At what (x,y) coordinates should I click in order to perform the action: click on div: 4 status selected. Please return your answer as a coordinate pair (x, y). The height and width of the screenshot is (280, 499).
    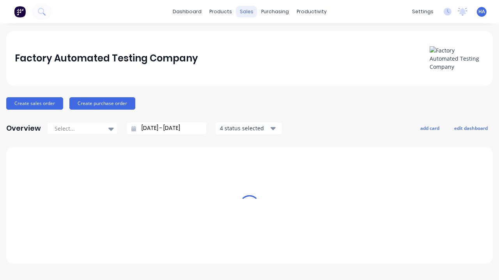
    Looking at the image, I should click on (244, 128).